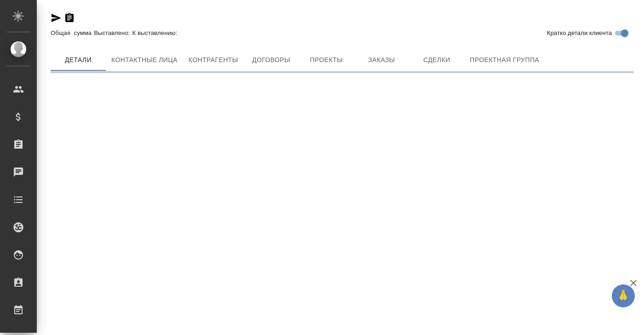  Describe the element at coordinates (579, 33) in the screenshot. I see `span: Кратко детали клиента` at that location.